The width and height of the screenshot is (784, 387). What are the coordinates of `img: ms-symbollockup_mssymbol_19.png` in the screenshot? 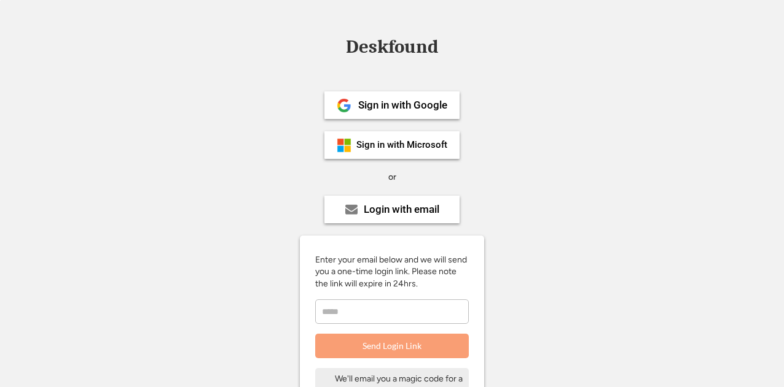 It's located at (344, 146).